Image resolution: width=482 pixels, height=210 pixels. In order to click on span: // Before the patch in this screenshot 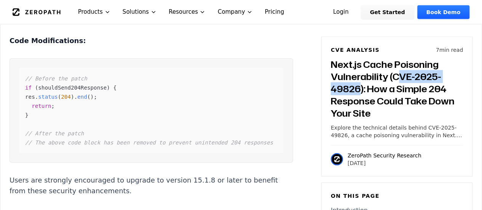, I will do `click(56, 79)`.